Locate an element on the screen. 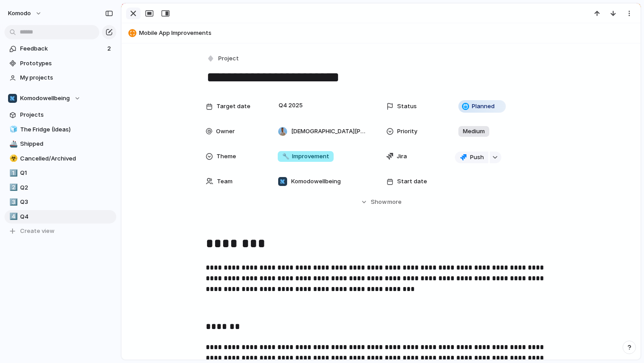 This screenshot has height=363, width=644. a: 🧊The Fridge (Ideas) is located at coordinates (60, 129).